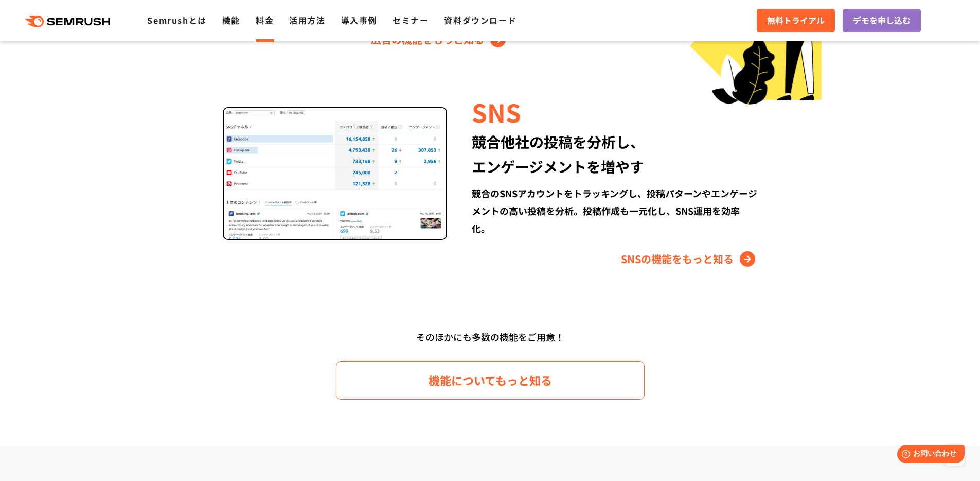 The height and width of the screenshot is (481, 980). What do you see at coordinates (796, 21) in the screenshot?
I see `a: 無料トライアル` at bounding box center [796, 21].